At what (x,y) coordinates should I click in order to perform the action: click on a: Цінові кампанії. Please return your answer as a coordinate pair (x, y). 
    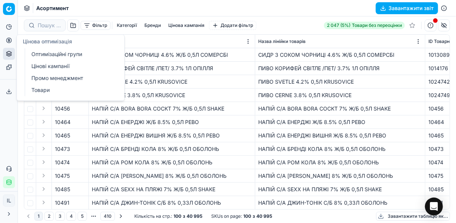
    Looking at the image, I should click on (72, 66).